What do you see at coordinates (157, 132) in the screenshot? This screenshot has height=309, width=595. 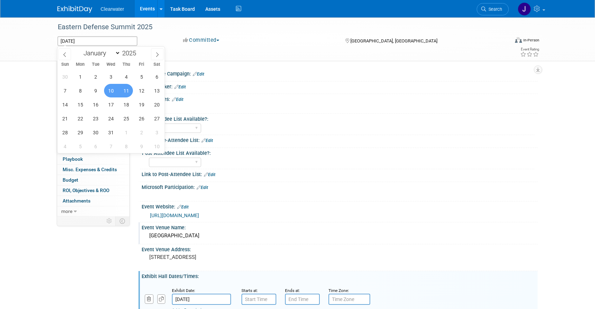 I see `span: January 3, 2026` at bounding box center [157, 132].